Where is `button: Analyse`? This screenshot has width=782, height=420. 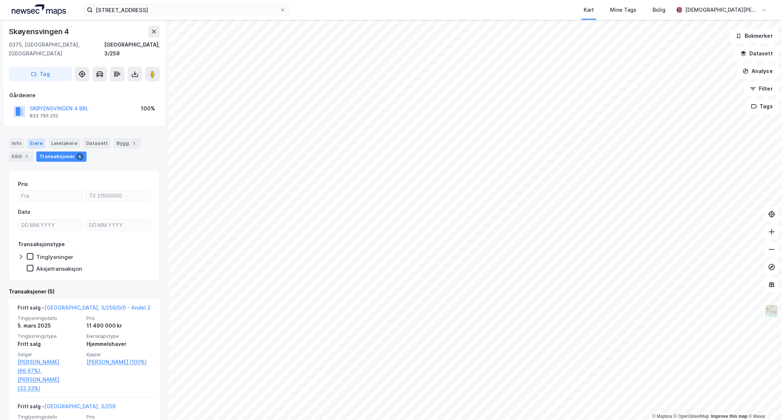
button: Analyse is located at coordinates (757, 71).